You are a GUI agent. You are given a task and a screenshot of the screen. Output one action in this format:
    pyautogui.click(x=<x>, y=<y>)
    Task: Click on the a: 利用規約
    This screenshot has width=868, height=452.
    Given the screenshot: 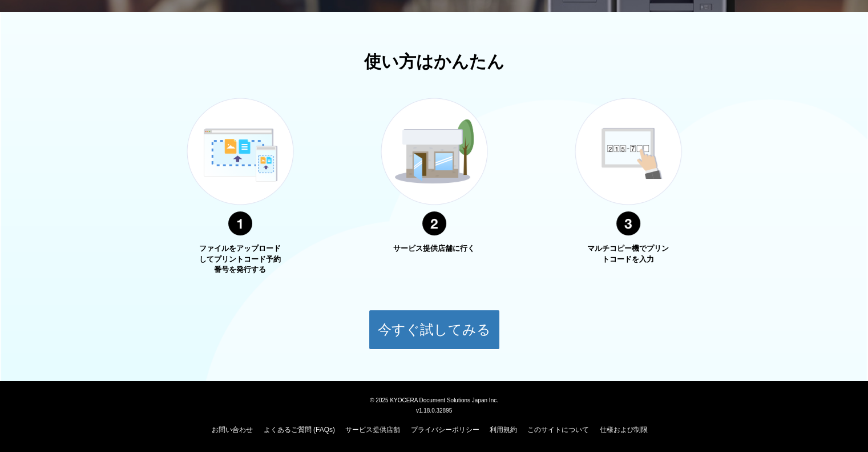 What is the action you would take?
    pyautogui.click(x=504, y=430)
    